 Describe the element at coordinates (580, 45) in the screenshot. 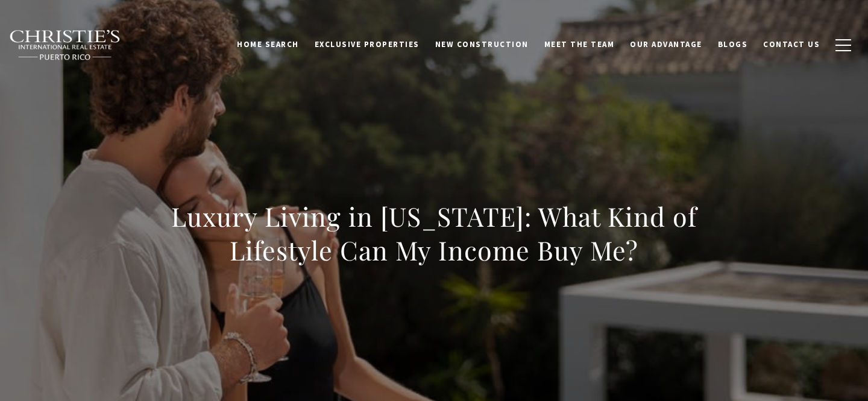

I see `a: Meet the Team` at that location.